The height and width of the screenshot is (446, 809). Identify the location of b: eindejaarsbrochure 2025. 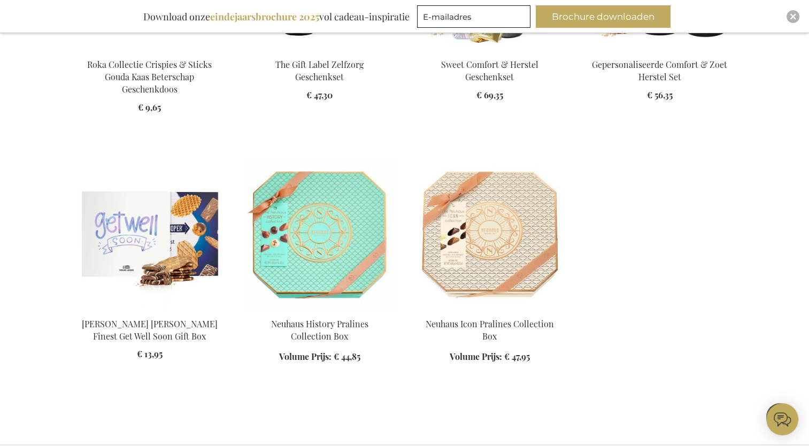
(265, 17).